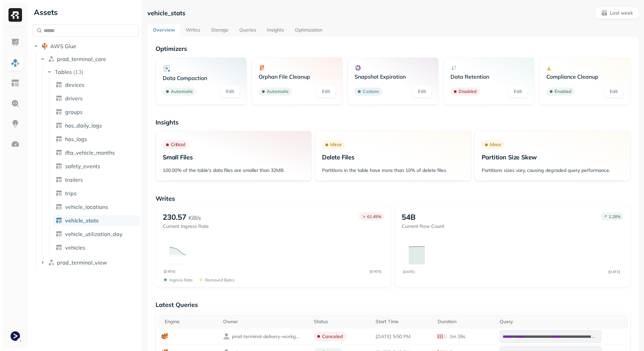  Describe the element at coordinates (96, 207) in the screenshot. I see `a: vehicle_locations` at that location.